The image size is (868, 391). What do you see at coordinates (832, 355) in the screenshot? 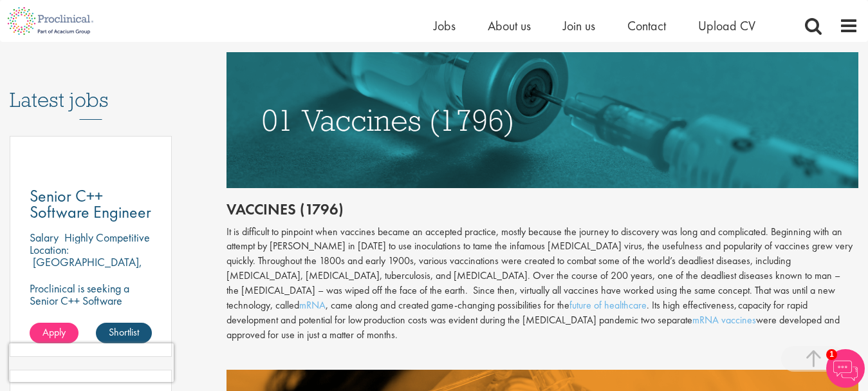
I see `span: 1` at bounding box center [832, 355].